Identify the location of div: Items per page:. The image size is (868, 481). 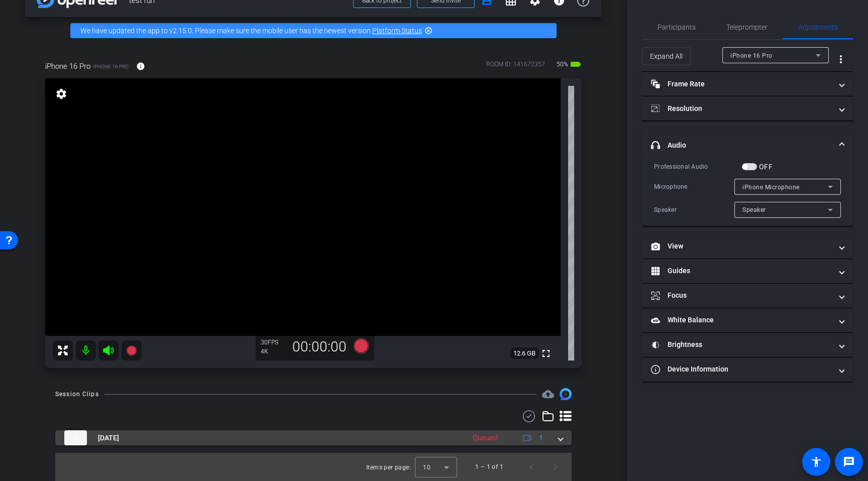
(388, 467).